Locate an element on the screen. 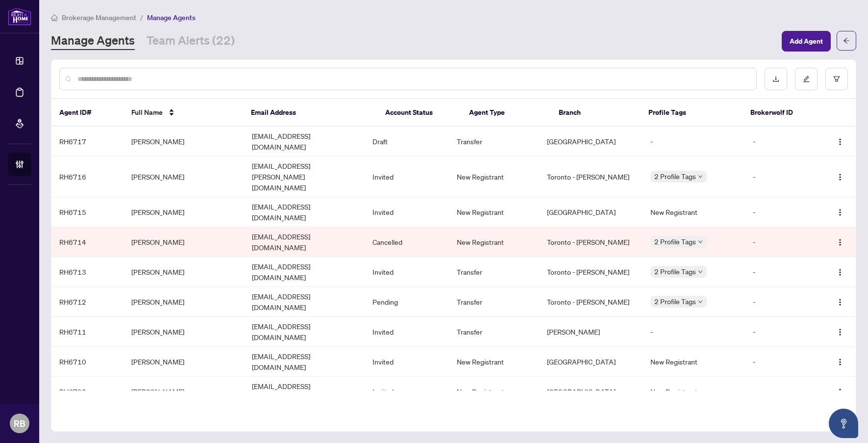  span: home is located at coordinates (54, 17).